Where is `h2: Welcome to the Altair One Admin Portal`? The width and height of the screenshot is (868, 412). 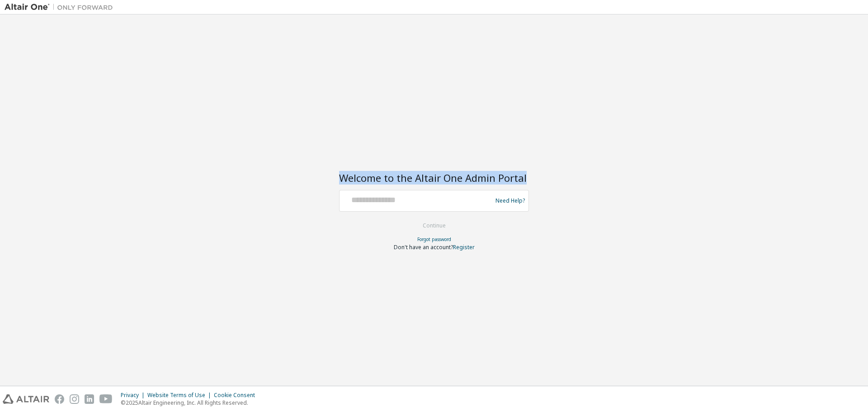
h2: Welcome to the Altair One Admin Portal is located at coordinates (434, 178).